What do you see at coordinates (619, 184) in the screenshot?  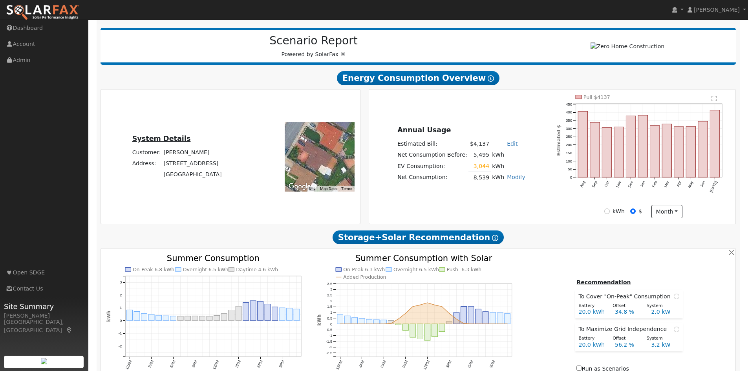 I see `text: Nov` at bounding box center [619, 184].